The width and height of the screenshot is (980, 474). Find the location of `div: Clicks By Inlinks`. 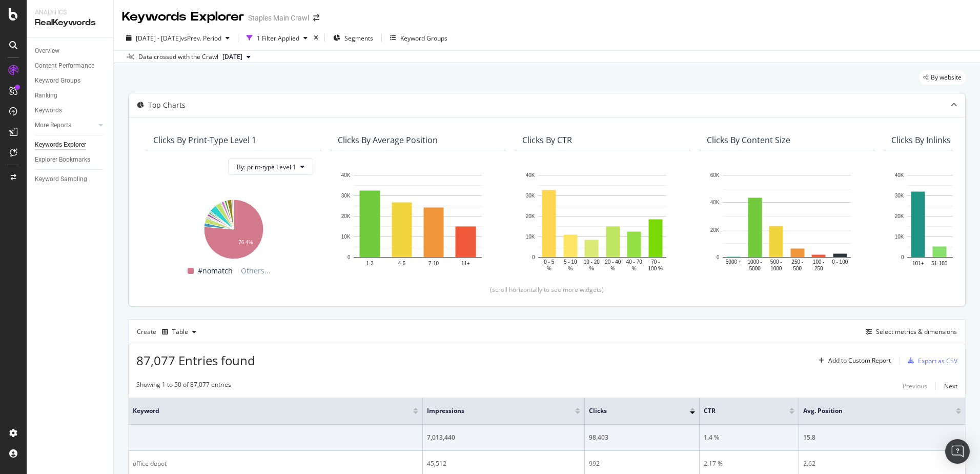

div: Clicks By Inlinks is located at coordinates (921, 140).